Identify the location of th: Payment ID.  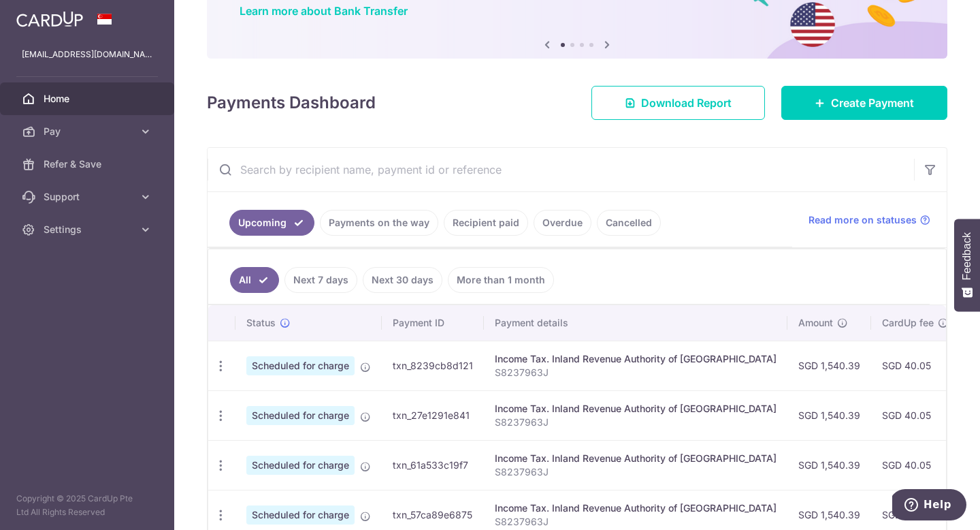
(433, 323).